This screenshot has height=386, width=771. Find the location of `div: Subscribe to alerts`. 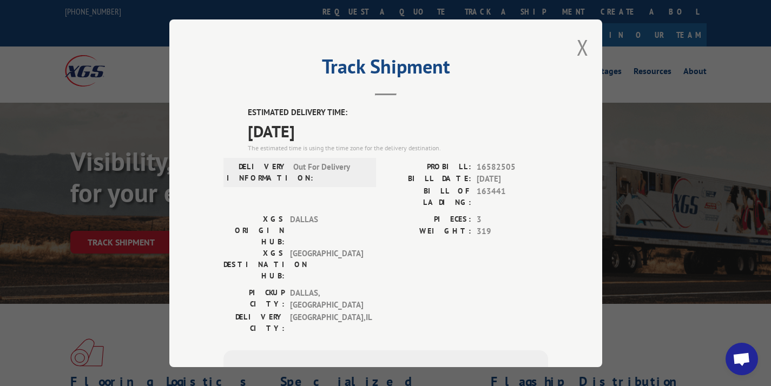

div: Subscribe to alerts is located at coordinates (386, 370).